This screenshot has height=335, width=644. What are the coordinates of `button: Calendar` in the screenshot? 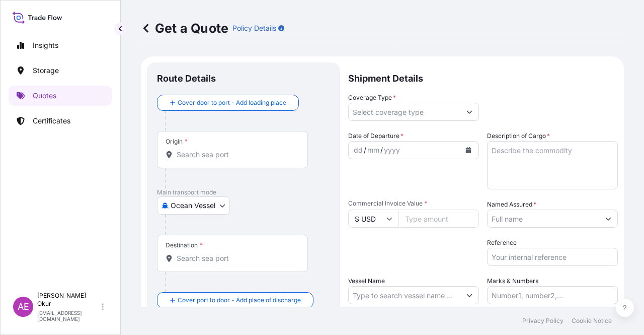 It's located at (469, 150).